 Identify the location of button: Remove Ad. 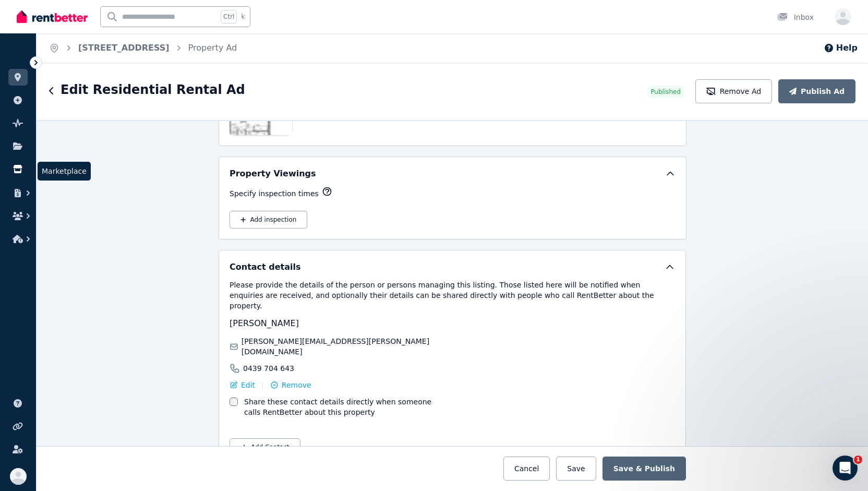
(733, 91).